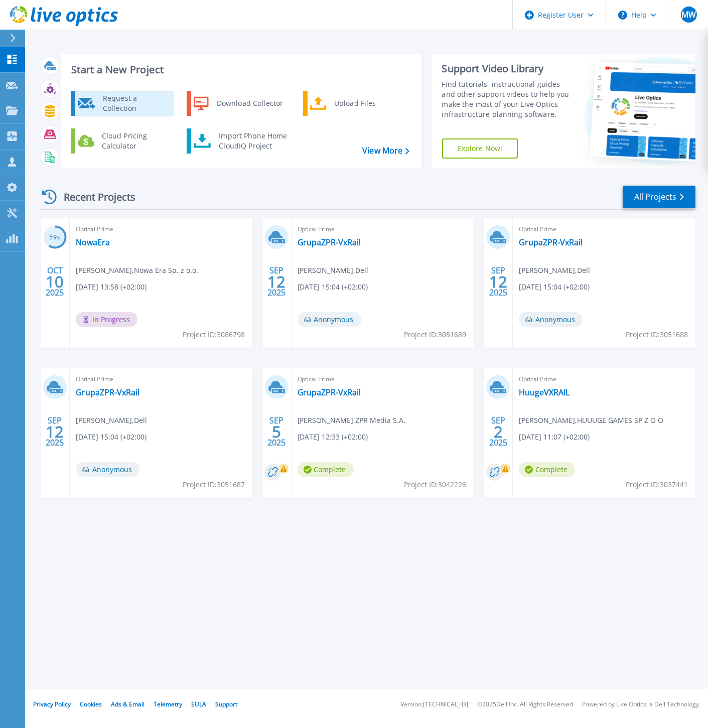 The width and height of the screenshot is (708, 728). Describe the element at coordinates (659, 197) in the screenshot. I see `a: All Projects` at that location.